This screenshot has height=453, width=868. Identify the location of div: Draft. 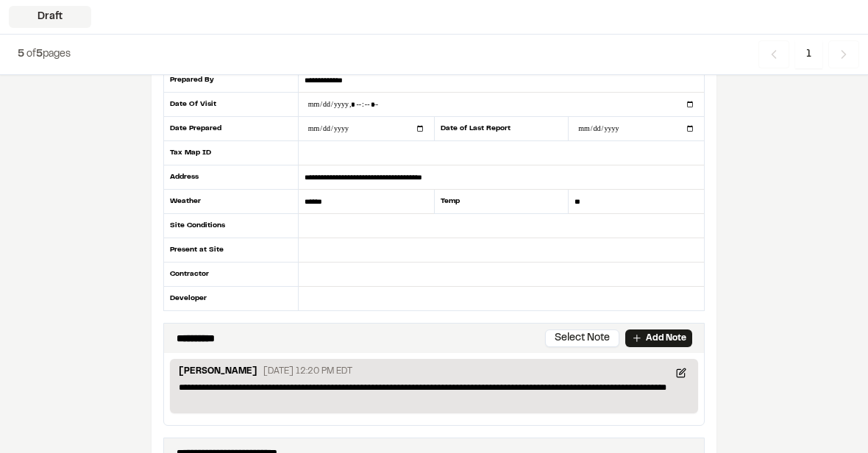
(50, 17).